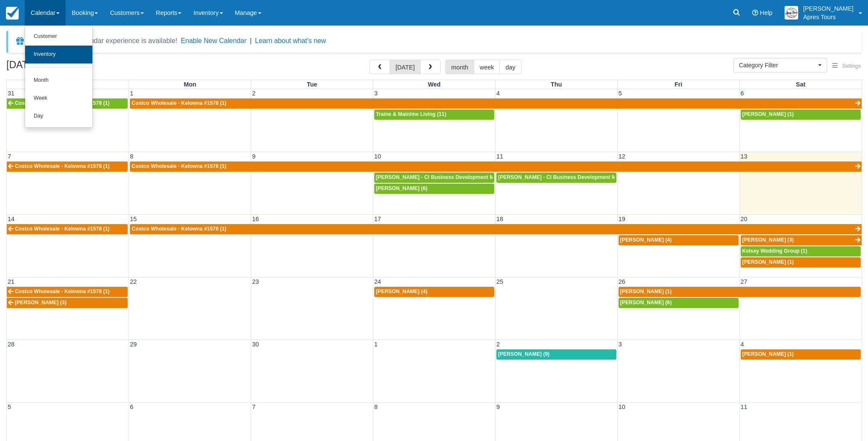 The width and height of the screenshot is (868, 441). Describe the element at coordinates (678, 84) in the screenshot. I see `span: Fri` at that location.